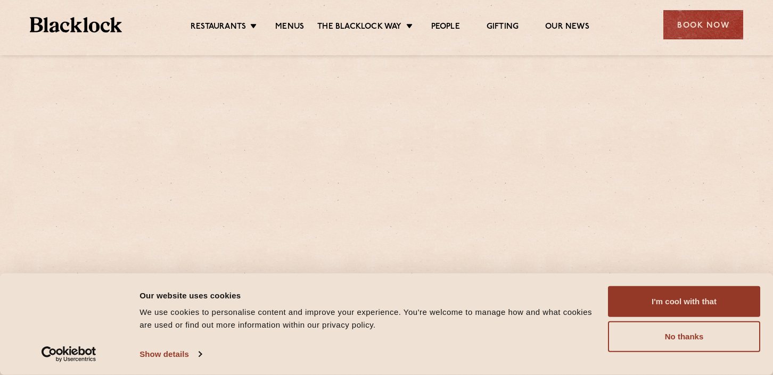 The height and width of the screenshot is (375, 773). Describe the element at coordinates (170, 355) in the screenshot. I see `a: Show details` at that location.